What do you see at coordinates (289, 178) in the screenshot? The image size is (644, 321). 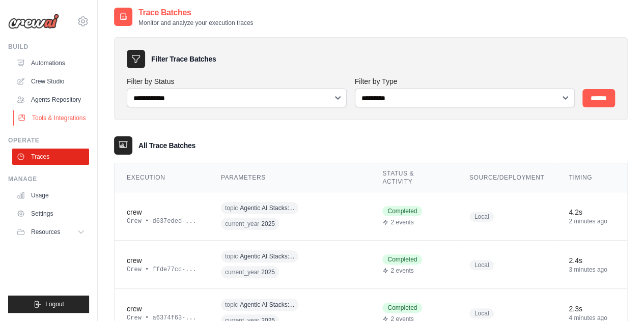 I see `th: Parameters` at bounding box center [289, 178].